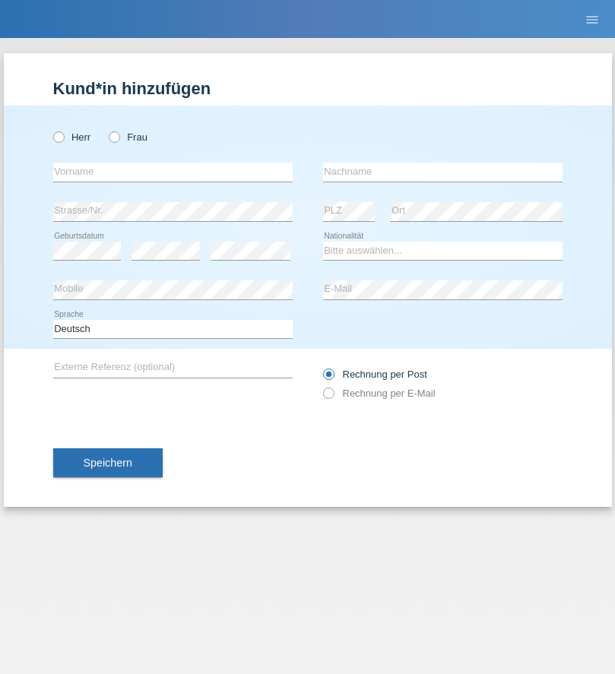 This screenshot has height=674, width=615. Describe the element at coordinates (128, 137) in the screenshot. I see `label: Frau` at that location.